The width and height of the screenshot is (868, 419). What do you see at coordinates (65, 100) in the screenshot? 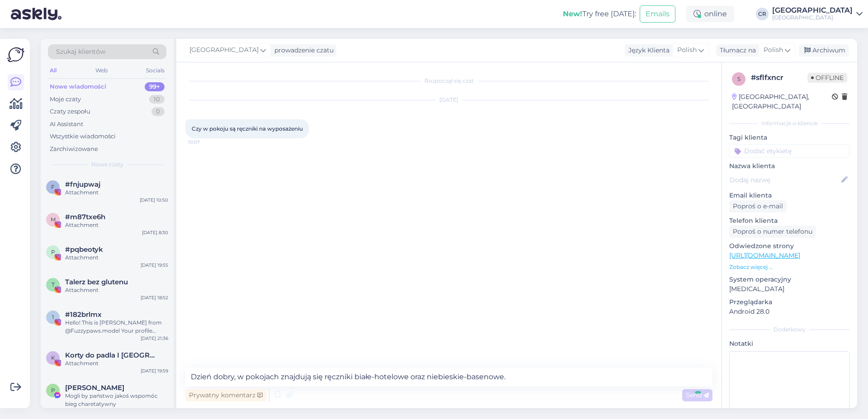
I see `div: Moje czaty` at bounding box center [65, 100].